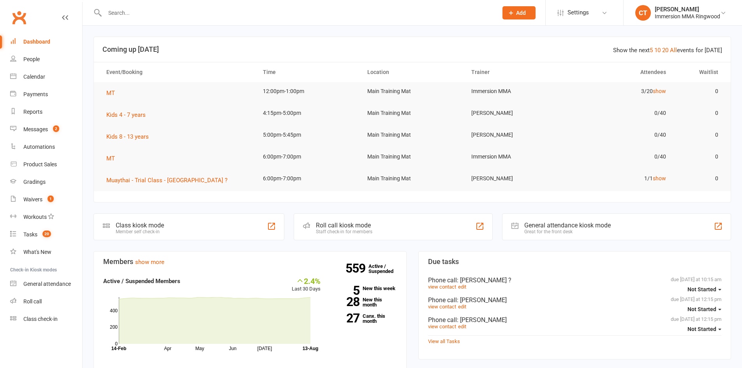 This screenshot has height=368, width=742. Describe the element at coordinates (46, 129) in the screenshot. I see `a: Messages 2` at that location.